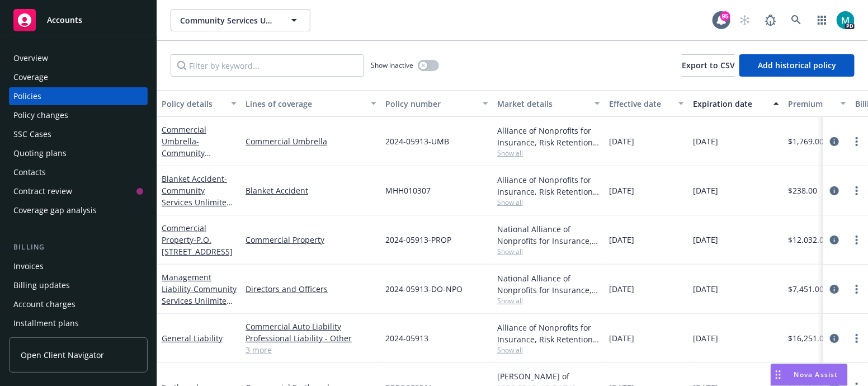  I want to click on button: Policy number, so click(437, 103).